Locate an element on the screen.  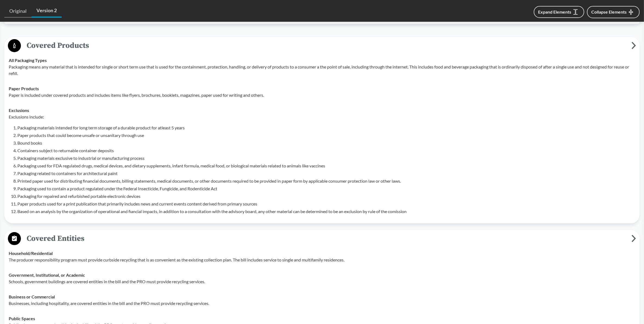
li: Containers subject to returnable container deposits is located at coordinates (326, 151).